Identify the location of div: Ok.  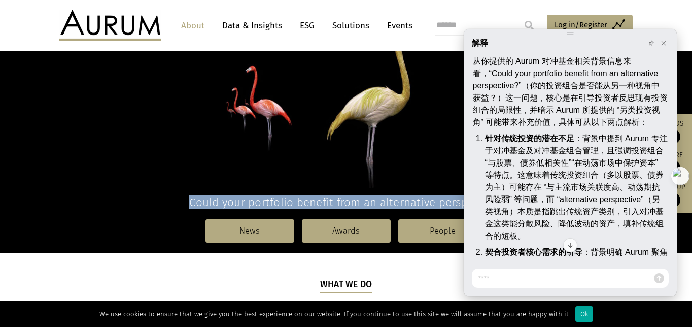
(584, 314).